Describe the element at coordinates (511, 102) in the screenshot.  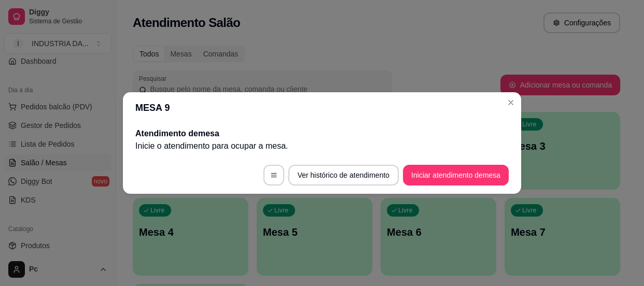
I see `button: Close` at that location.